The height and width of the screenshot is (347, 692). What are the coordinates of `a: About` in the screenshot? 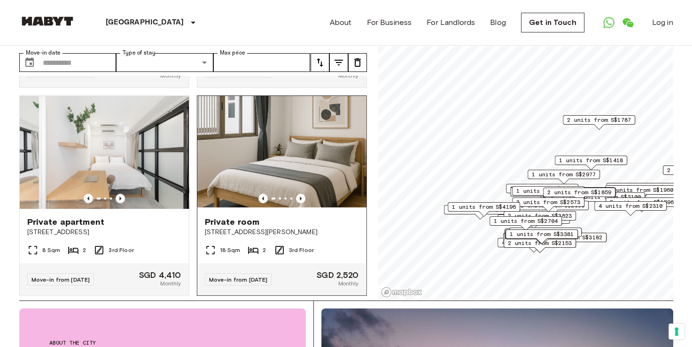 It's located at (340, 23).